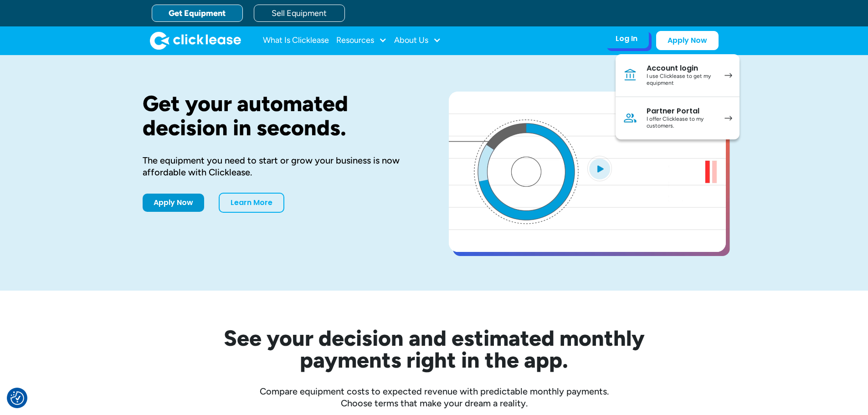 The height and width of the screenshot is (415, 868). I want to click on div: The equipment you need to start or grow your business is now affordable with Clicklease., so click(281, 166).